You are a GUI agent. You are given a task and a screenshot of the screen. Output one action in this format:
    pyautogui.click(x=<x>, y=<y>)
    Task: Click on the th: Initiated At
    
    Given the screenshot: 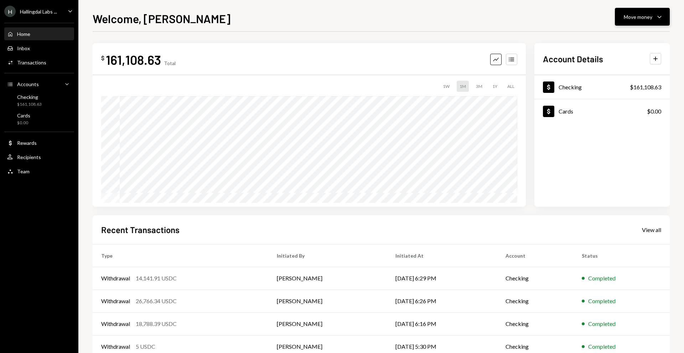 What is the action you would take?
    pyautogui.click(x=442, y=256)
    